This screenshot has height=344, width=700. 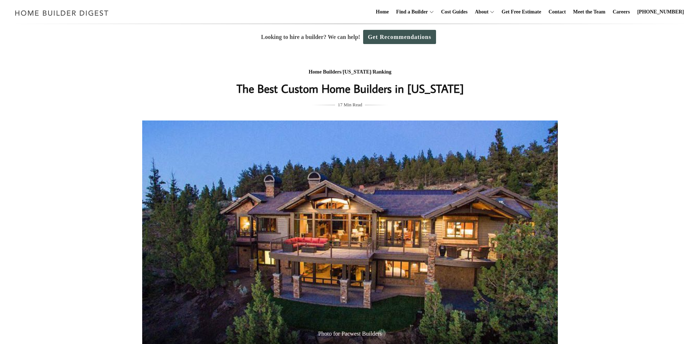 I want to click on a: Careers, so click(x=621, y=12).